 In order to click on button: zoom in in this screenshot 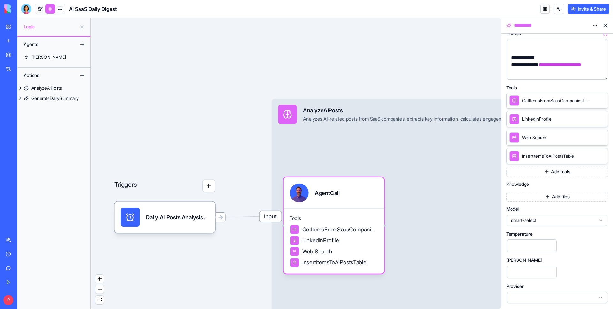, I will do `click(100, 279)`.